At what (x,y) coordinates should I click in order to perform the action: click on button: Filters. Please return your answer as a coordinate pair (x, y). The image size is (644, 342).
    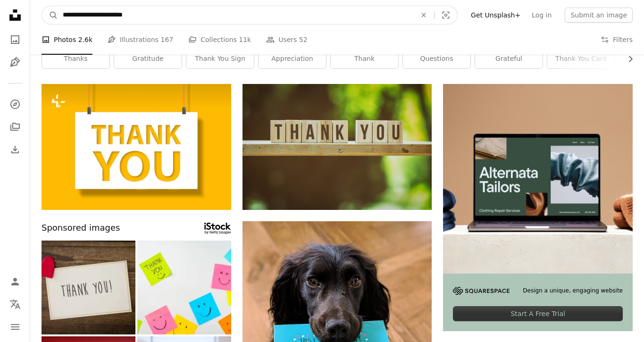
    Looking at the image, I should click on (617, 39).